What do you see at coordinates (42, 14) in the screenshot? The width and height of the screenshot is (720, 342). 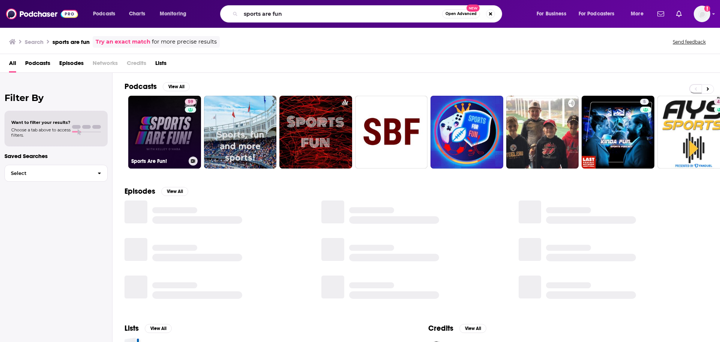 I see `a: Podchaser - Follow, Share and Rate Podcasts` at bounding box center [42, 14].